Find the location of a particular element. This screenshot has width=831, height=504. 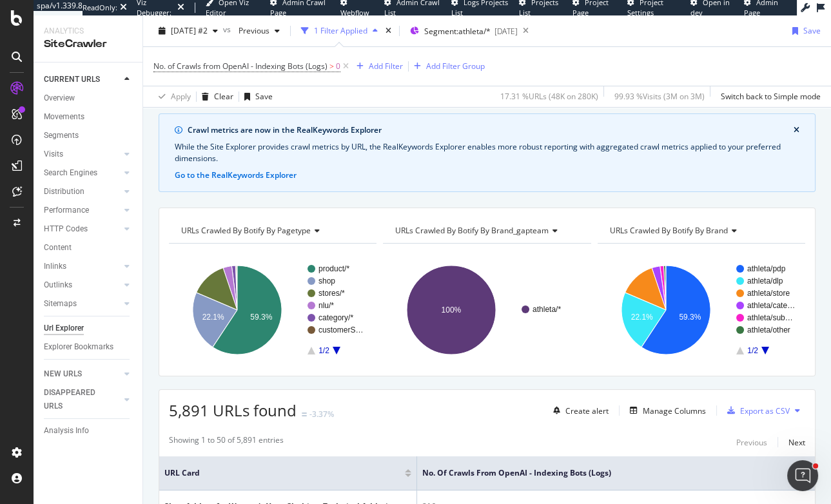

div: Analytics is located at coordinates (87, 31).